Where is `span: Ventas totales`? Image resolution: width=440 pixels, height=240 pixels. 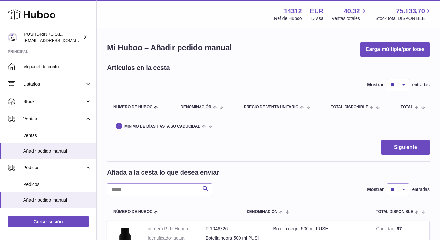
span: Ventas totales is located at coordinates (349, 18).